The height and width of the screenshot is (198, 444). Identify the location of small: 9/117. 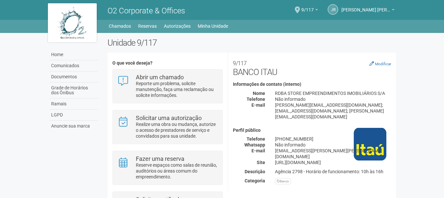
(240, 63).